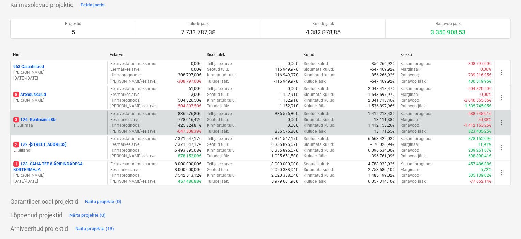 The image size is (521, 239). What do you see at coordinates (189, 75) in the screenshot?
I see `p: 308 797,00€` at bounding box center [189, 75].